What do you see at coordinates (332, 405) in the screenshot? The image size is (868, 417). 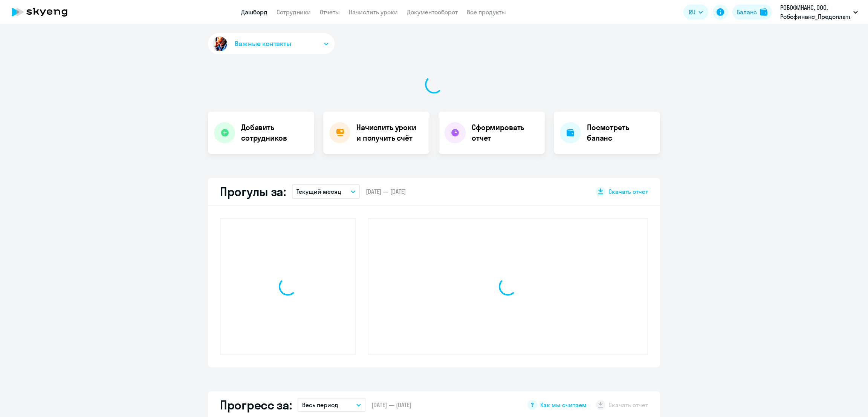 I see `button: Весь период` at bounding box center [332, 405].